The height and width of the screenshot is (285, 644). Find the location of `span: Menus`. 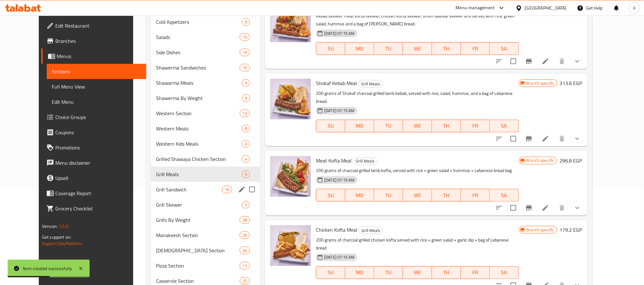

span: Menus is located at coordinates (99, 56).